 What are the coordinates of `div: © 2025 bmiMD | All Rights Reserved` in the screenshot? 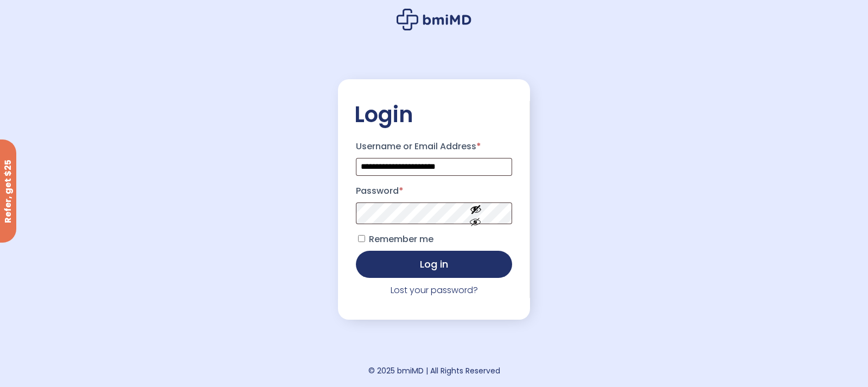 It's located at (434, 371).